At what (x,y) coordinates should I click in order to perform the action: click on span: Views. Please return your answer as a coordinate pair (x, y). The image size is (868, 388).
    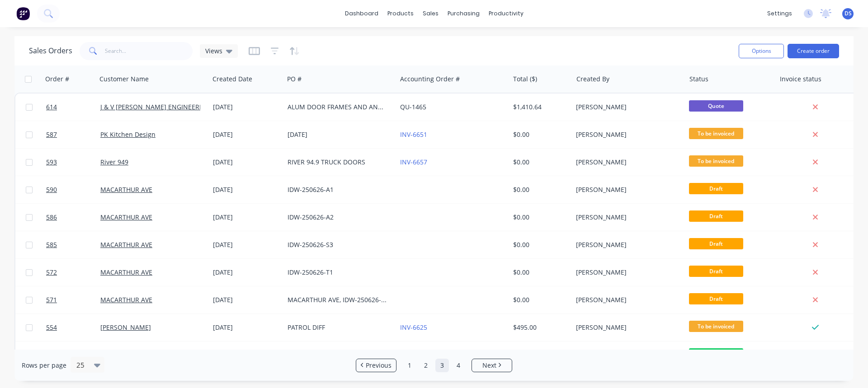
    Looking at the image, I should click on (213, 50).